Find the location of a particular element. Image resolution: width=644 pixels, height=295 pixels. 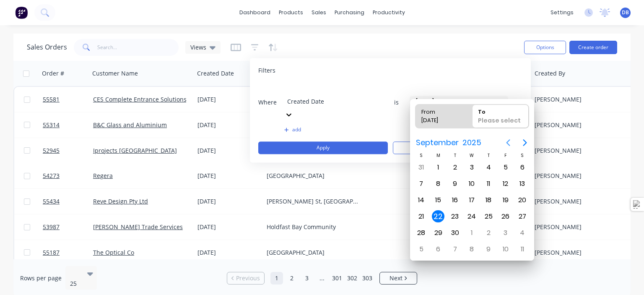

div: purchasing is located at coordinates (349, 13).